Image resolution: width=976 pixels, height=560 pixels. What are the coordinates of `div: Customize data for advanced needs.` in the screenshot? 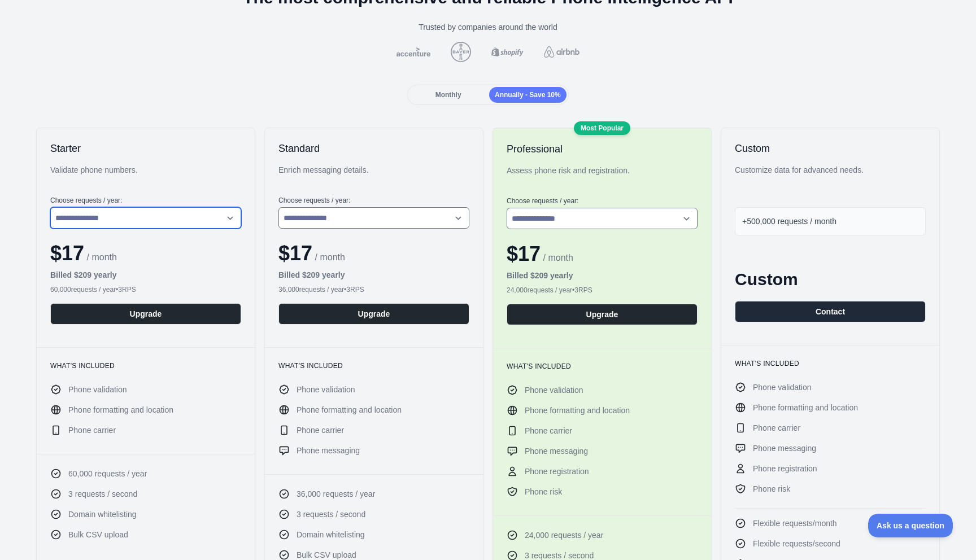 It's located at (830, 175).